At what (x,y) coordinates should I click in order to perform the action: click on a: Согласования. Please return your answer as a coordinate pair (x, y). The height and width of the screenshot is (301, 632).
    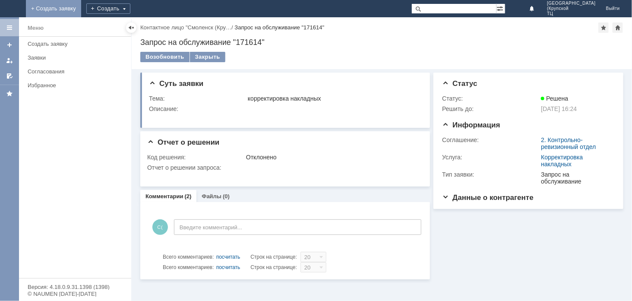
    Looking at the image, I should click on (77, 71).